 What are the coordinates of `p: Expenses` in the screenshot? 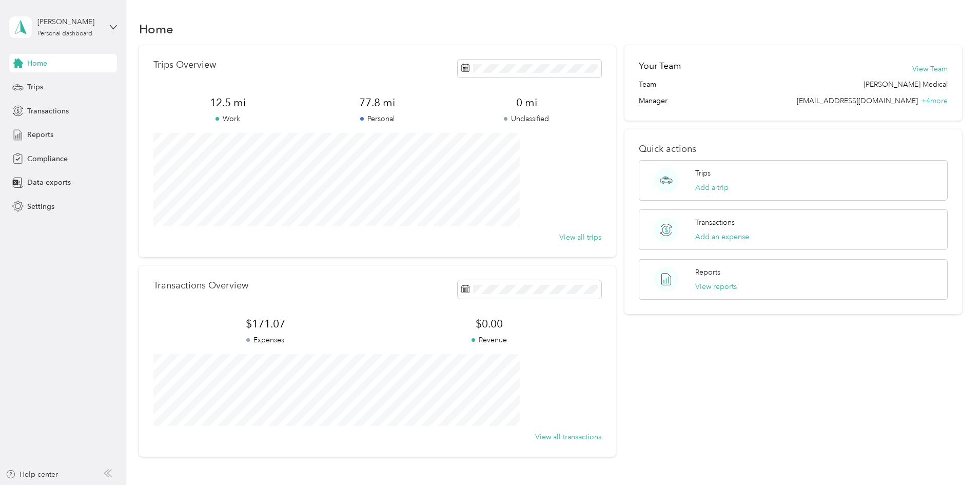 It's located at (265, 339).